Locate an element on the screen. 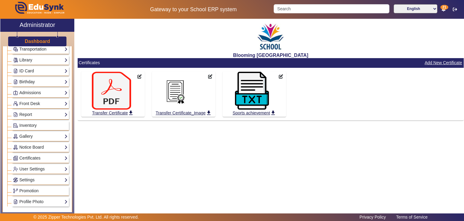 This screenshot has width=464, height=221. input: Search is located at coordinates (331, 9).